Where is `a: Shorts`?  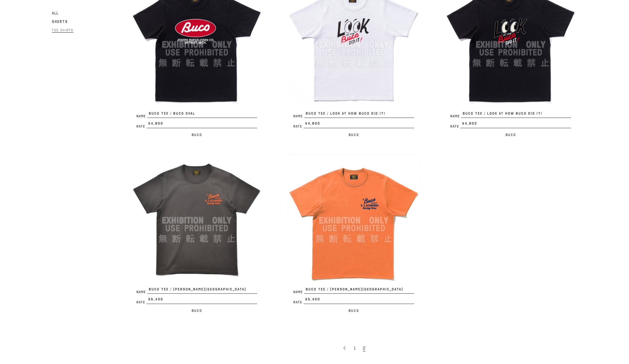 a: Shorts is located at coordinates (60, 21).